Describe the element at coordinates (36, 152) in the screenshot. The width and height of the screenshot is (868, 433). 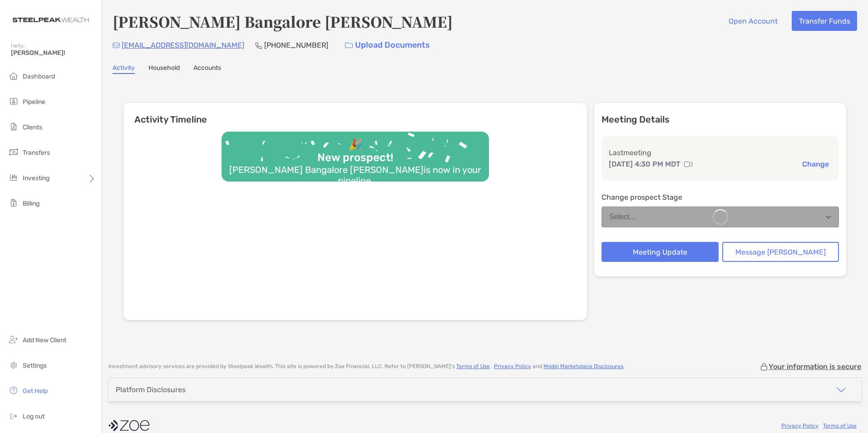
I see `span: Transfers` at that location.